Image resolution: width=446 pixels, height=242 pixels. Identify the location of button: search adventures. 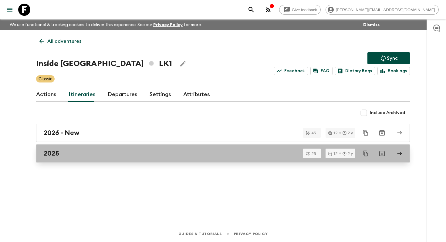
(251, 10).